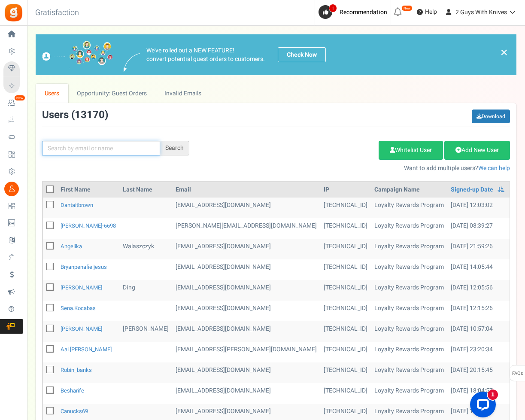 Image resolution: width=525 pixels, height=420 pixels. What do you see at coordinates (355, 12) in the screenshot?
I see `a: 1 Recommendation` at bounding box center [355, 12].